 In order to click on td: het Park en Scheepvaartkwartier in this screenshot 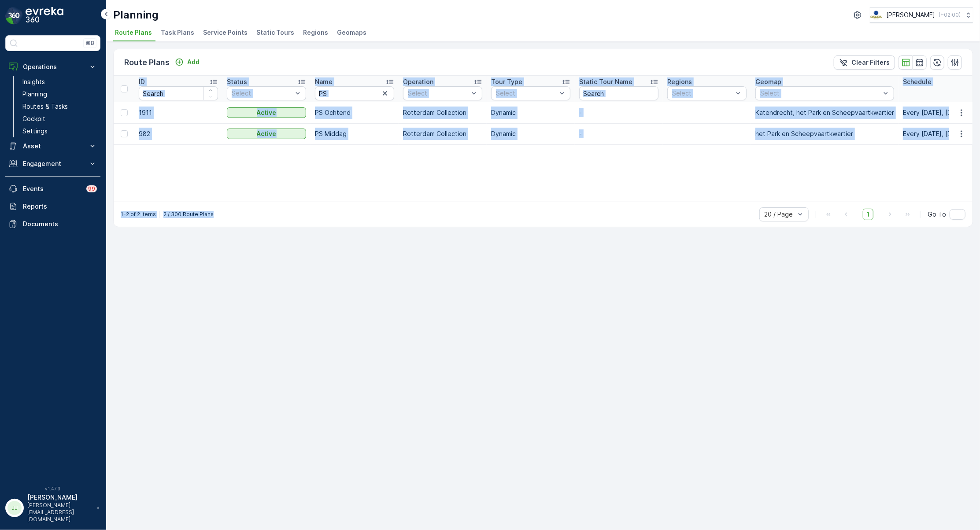, I will do `click(824, 134)`.